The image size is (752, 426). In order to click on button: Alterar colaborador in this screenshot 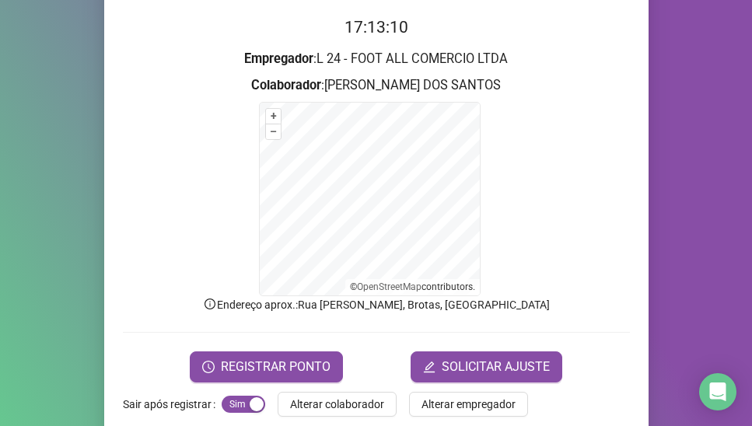, I will do `click(337, 404)`.